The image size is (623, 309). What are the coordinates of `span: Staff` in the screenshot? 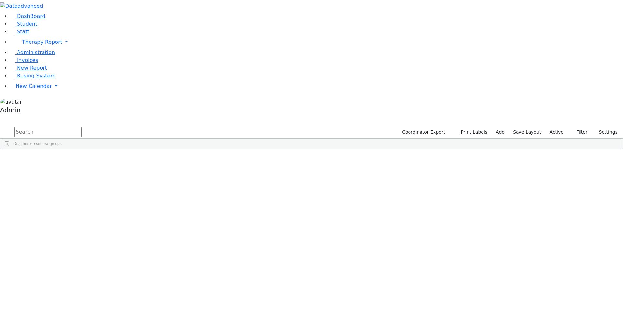 It's located at (23, 31).